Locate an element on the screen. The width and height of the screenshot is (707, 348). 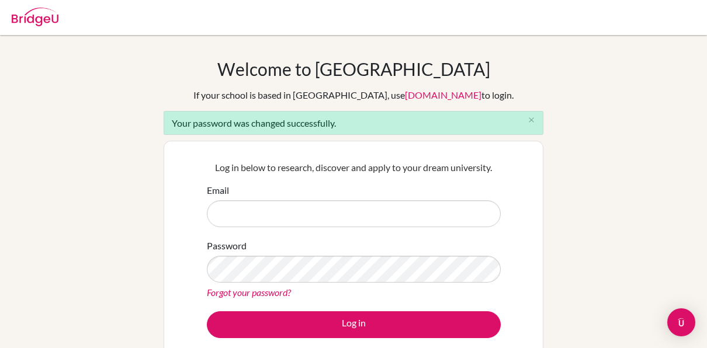
button: Close is located at coordinates (531, 120).